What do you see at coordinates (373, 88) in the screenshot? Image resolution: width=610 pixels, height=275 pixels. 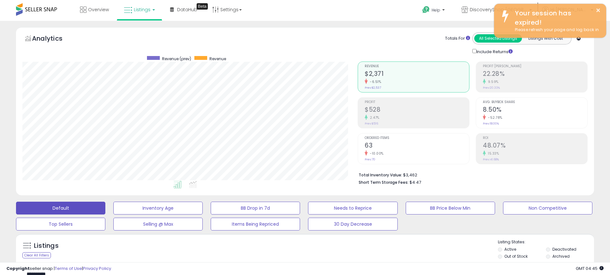 I see `small: Prev: $2,537` at bounding box center [373, 88].